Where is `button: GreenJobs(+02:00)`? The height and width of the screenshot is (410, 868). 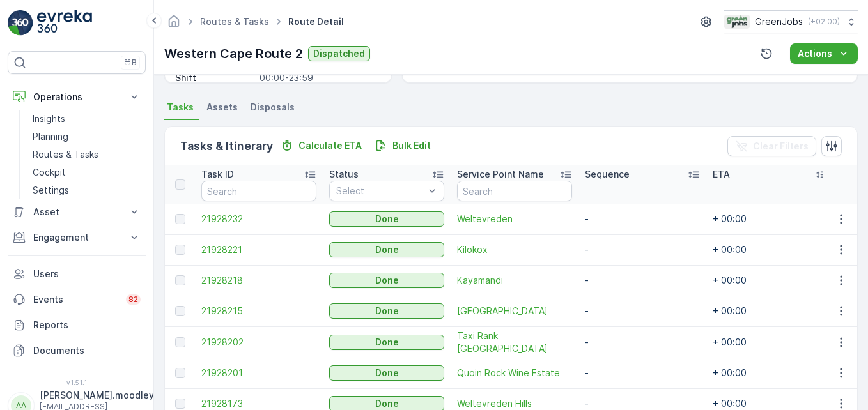 button: GreenJobs(+02:00) is located at coordinates (791, 21).